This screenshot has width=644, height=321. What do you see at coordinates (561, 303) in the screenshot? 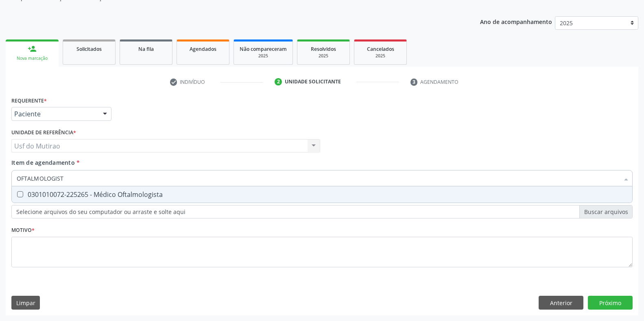
I see `button: Anterior` at bounding box center [561, 303].